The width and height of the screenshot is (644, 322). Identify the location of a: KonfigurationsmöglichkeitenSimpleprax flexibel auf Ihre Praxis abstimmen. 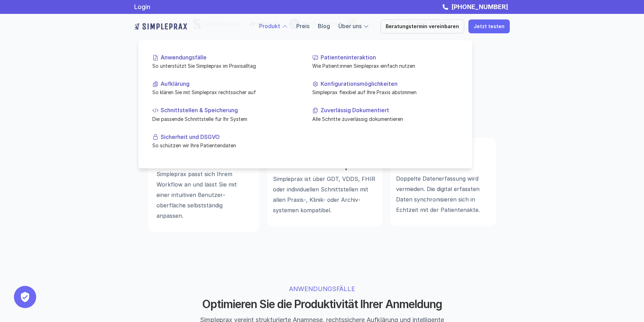
(385, 88).